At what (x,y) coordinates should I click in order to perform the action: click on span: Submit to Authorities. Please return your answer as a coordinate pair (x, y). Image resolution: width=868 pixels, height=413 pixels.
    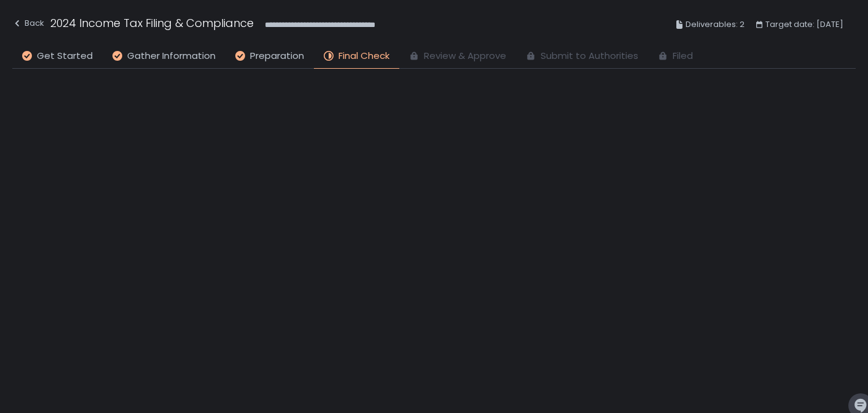
    Looking at the image, I should click on (589, 56).